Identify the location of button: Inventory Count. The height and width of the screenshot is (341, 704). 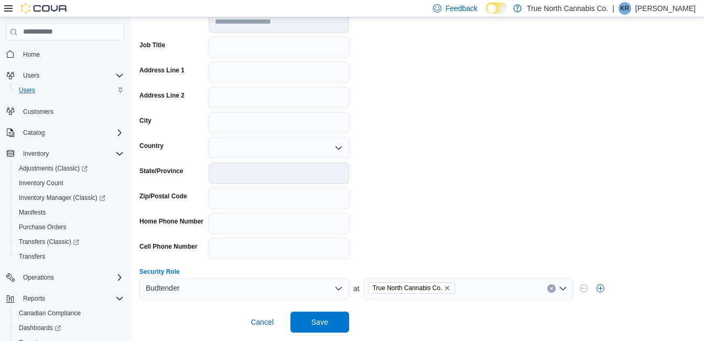
(69, 183).